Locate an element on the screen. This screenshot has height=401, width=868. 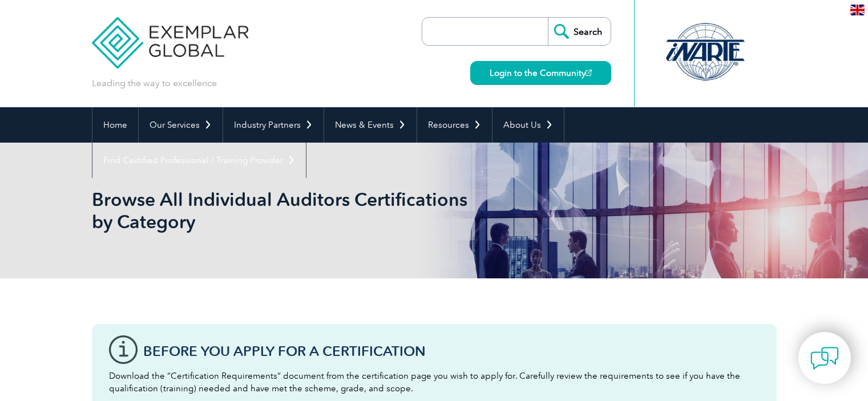
a: Industry Partners is located at coordinates (273, 125).